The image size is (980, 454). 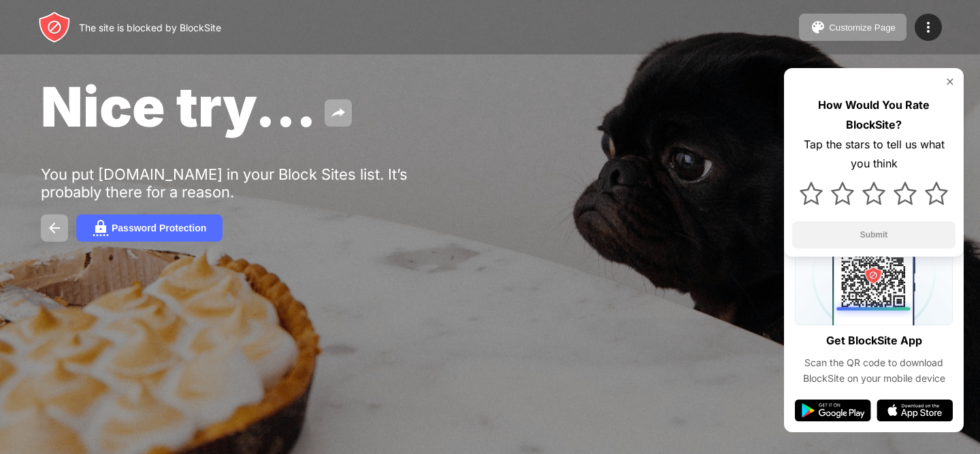 I want to click on div: Get BlockSite App, so click(x=874, y=341).